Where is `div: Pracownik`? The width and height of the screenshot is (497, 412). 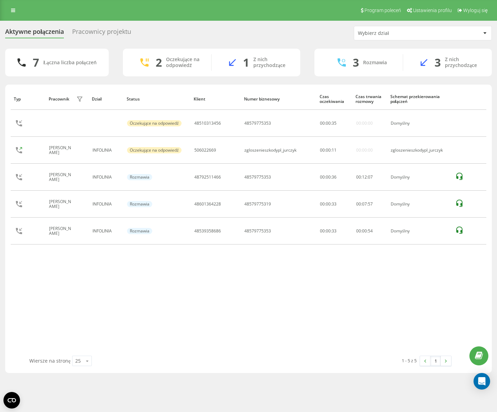
div: Pracownik is located at coordinates (59, 99).